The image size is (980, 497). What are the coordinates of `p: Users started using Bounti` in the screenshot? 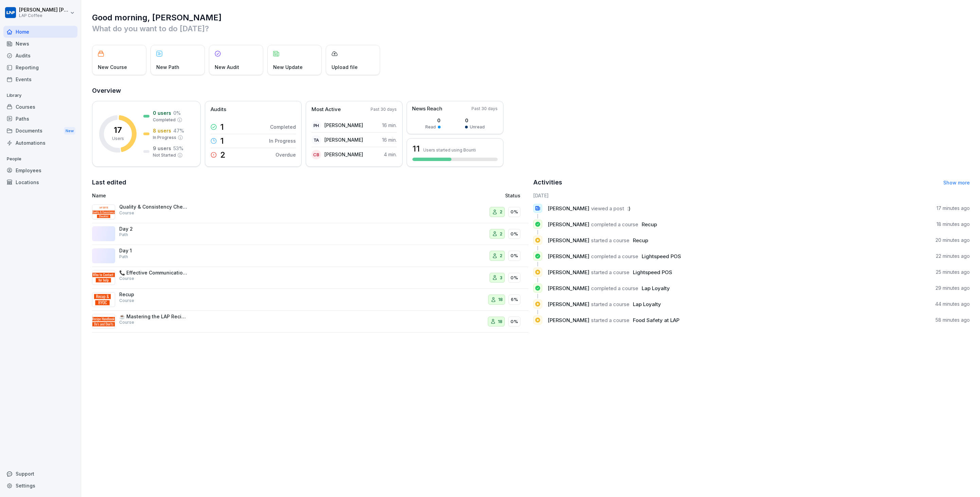 It's located at (450, 150).